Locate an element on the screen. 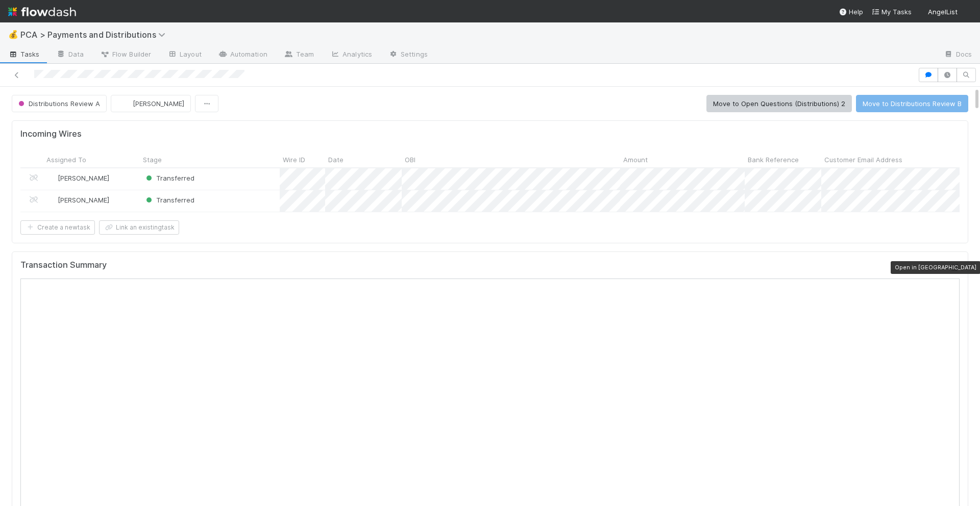 The height and width of the screenshot is (506, 980). h5: Transaction Summary is located at coordinates (63, 265).